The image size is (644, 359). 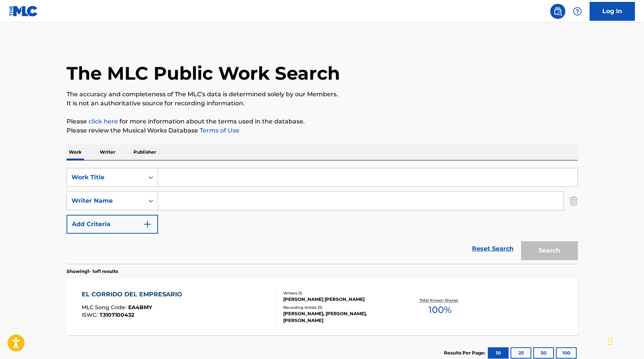 What do you see at coordinates (147, 224) in the screenshot?
I see `img: 9d2ae6d4665cec9f34b9.svg` at bounding box center [147, 224].